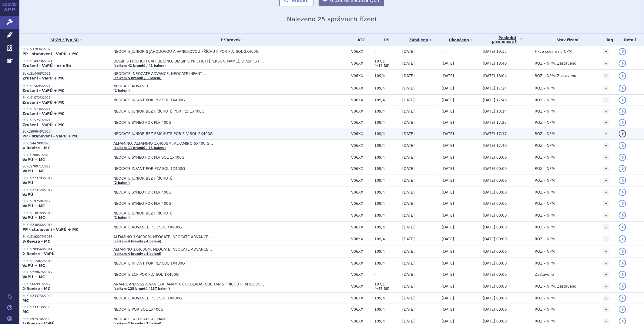  I want to click on p: SUKLS209548/2014, so click(66, 250).